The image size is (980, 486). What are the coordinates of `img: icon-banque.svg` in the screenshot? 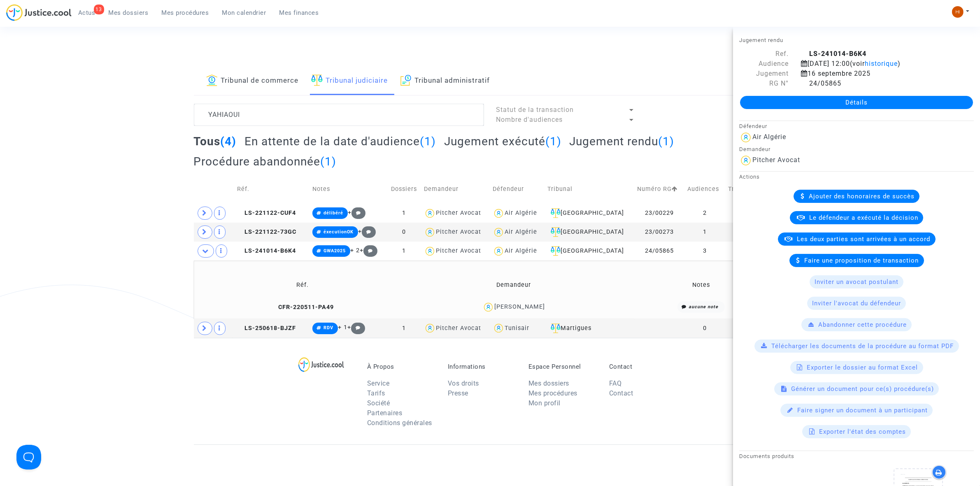 It's located at (212, 80).